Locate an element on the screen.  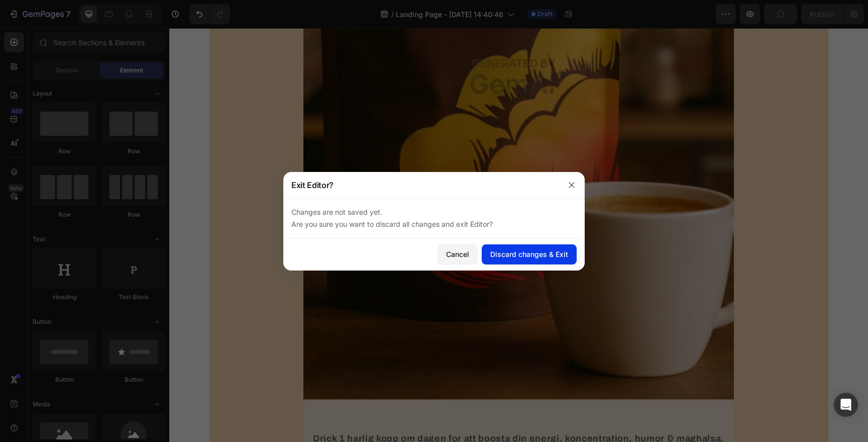
button: Discard changes & Exit is located at coordinates (529, 254).